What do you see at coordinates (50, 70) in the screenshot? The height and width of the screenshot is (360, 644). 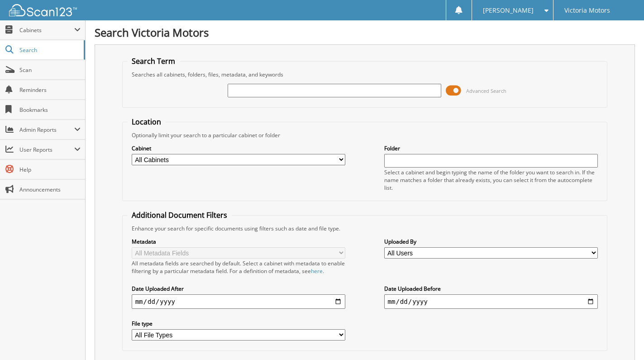 I see `span: Scan` at bounding box center [50, 70].